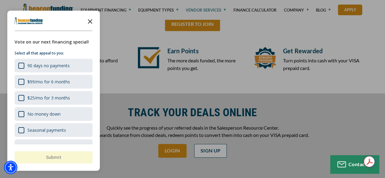 This screenshot has width=385, height=178. I want to click on div: Vote on our next financing special!, so click(53, 42).